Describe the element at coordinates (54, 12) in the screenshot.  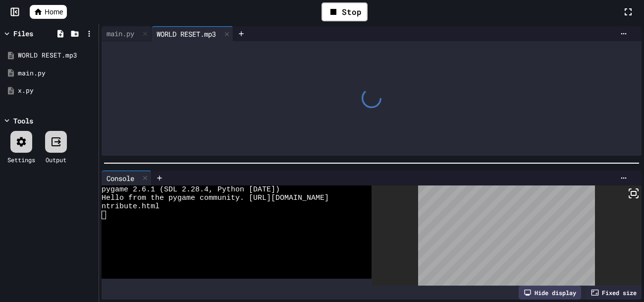
I see `span: Home` at that location.